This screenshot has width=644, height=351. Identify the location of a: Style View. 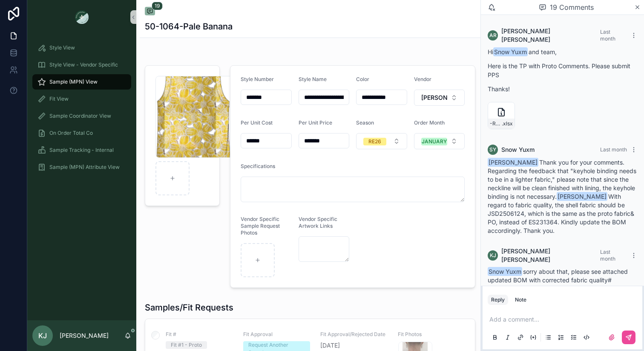
(82, 48).